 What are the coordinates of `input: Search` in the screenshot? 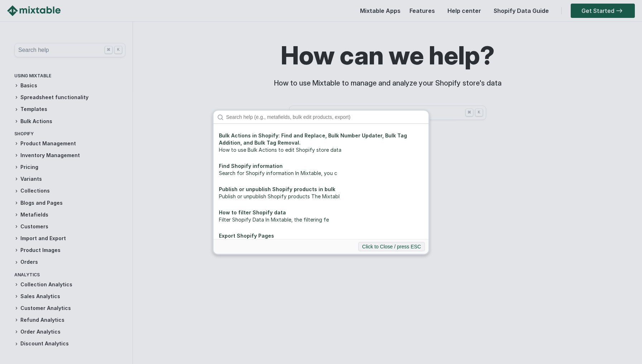 It's located at (325, 117).